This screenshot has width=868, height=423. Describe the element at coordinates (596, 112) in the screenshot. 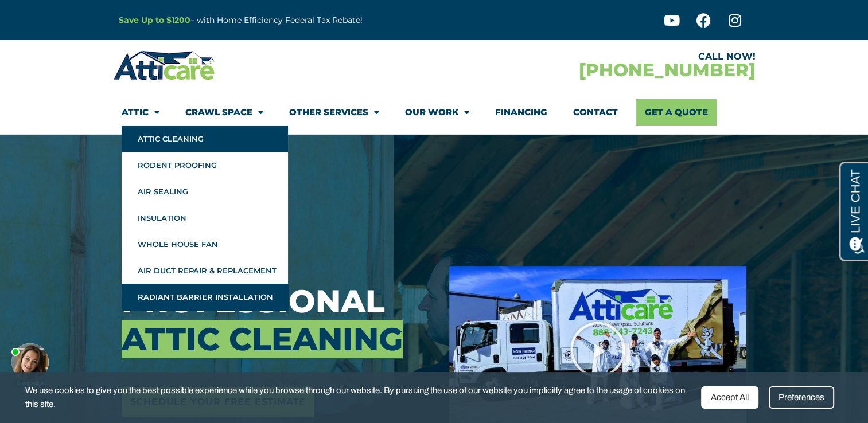

I see `a: Contact` at that location.